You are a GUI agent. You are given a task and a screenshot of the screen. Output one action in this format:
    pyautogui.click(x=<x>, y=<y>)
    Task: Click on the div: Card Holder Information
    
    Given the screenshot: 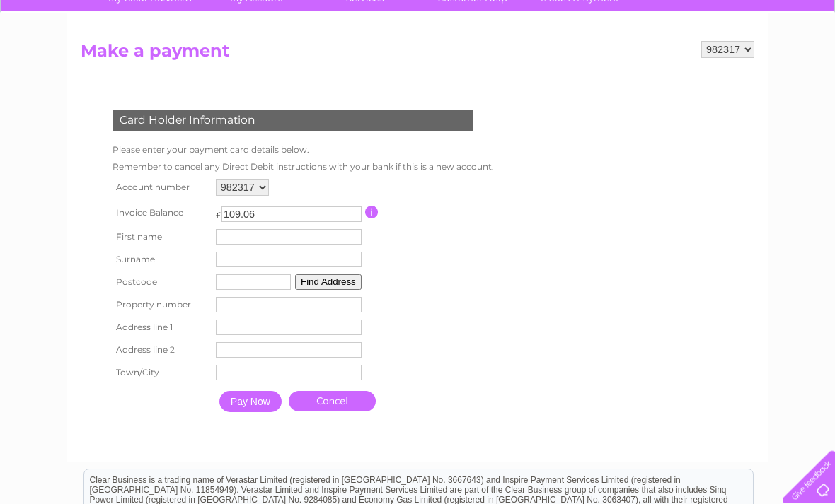 What is the action you would take?
    pyautogui.click(x=293, y=121)
    